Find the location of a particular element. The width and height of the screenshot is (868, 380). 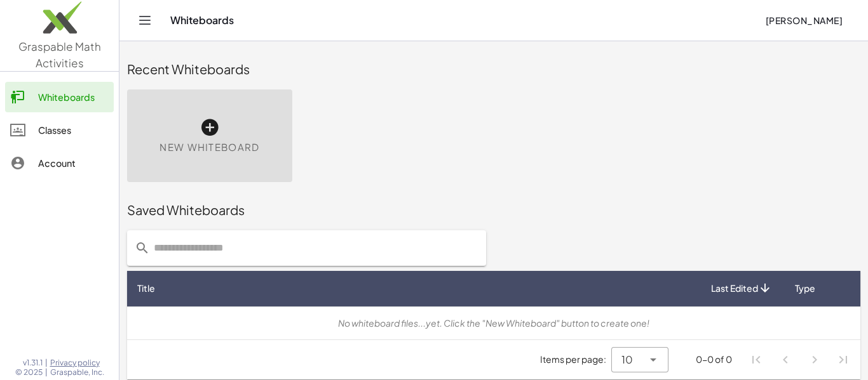

span: © 2025 is located at coordinates (28, 373).